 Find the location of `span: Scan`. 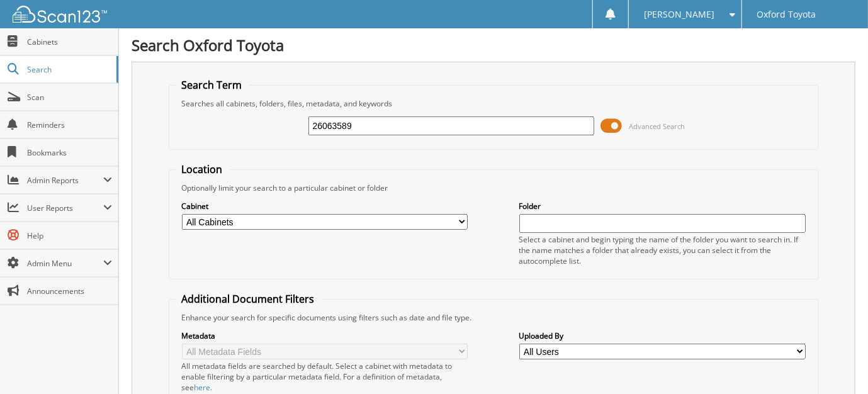

span: Scan is located at coordinates (69, 97).